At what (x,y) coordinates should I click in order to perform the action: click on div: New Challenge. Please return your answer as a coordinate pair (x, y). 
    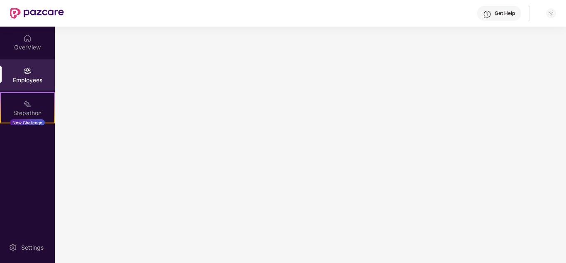
    Looking at the image, I should click on (27, 122).